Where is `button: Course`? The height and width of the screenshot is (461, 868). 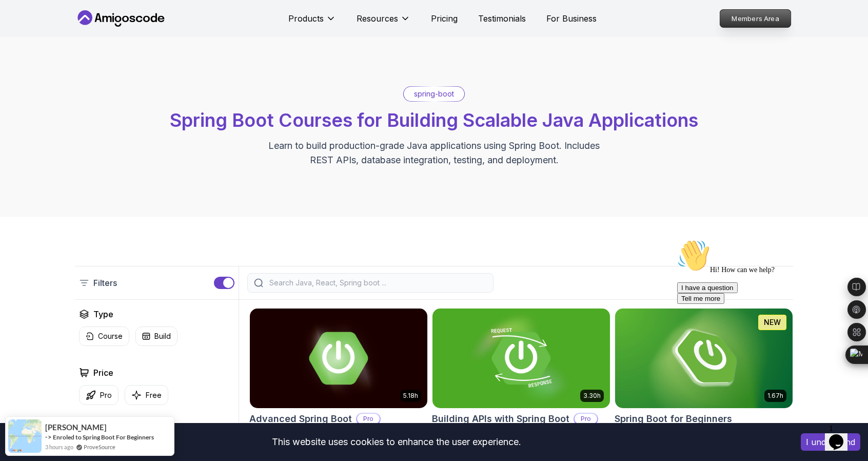 button: Course is located at coordinates (104, 336).